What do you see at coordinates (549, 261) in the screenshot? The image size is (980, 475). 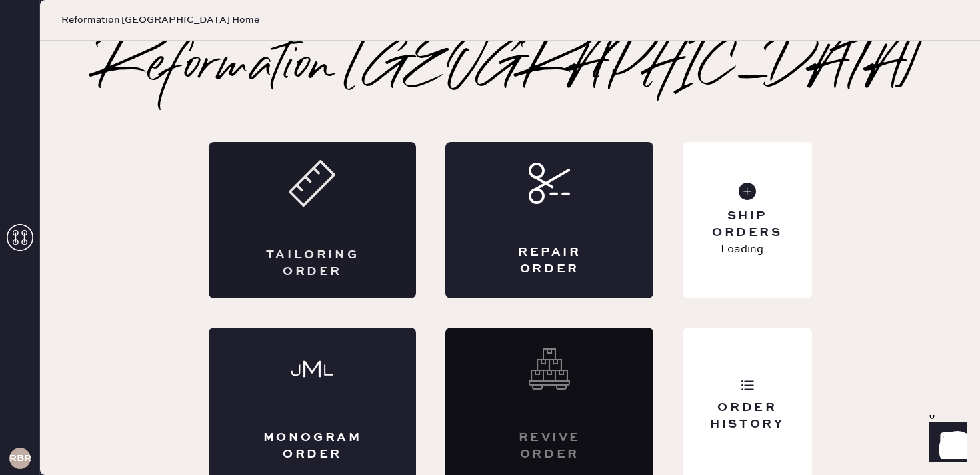 I see `div: Repair Order` at bounding box center [549, 261].